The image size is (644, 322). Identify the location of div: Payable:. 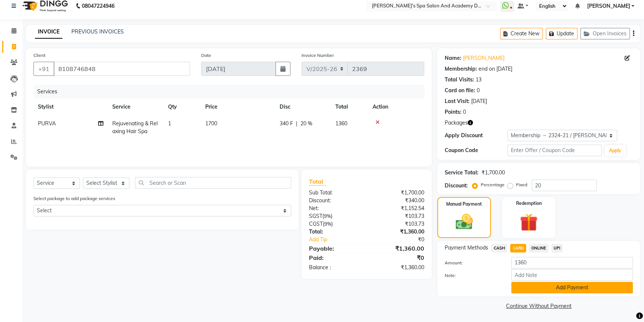
(335, 248).